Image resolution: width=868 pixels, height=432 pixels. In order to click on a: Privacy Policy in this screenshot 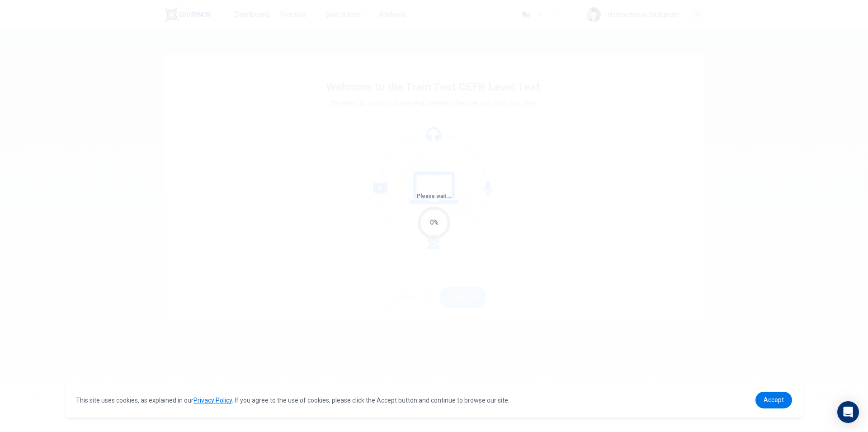, I will do `click(212, 400)`.